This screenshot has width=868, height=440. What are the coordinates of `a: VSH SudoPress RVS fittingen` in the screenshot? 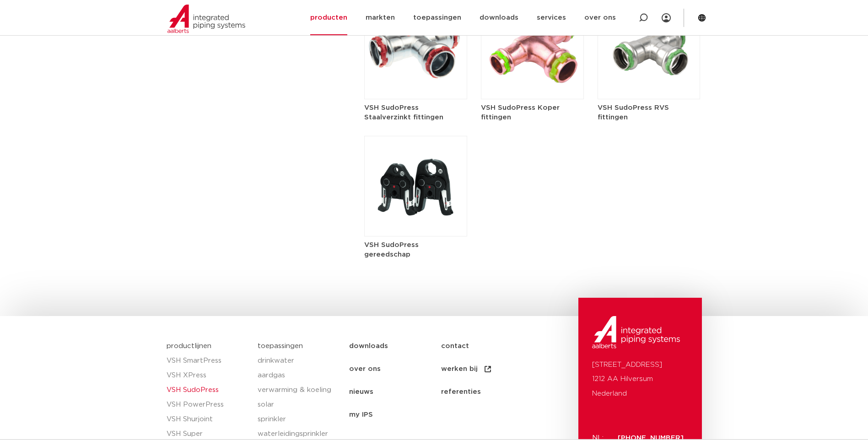 It's located at (649, 83).